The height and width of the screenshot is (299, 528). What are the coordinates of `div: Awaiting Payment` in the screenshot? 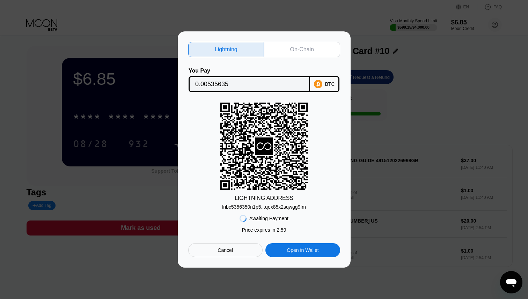 It's located at (269, 219).